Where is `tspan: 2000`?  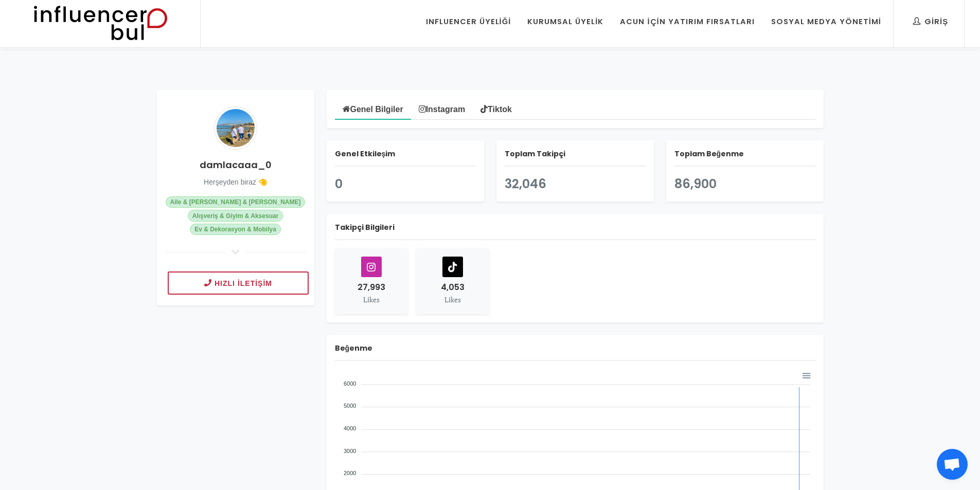
tspan: 2000 is located at coordinates (350, 473).